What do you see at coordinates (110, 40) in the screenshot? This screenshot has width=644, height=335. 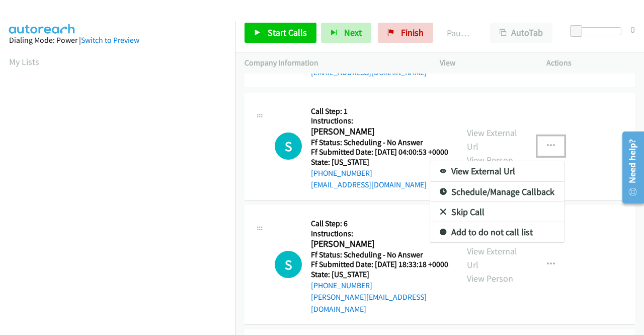 I see `a: Switch to Preview` at bounding box center [110, 40].